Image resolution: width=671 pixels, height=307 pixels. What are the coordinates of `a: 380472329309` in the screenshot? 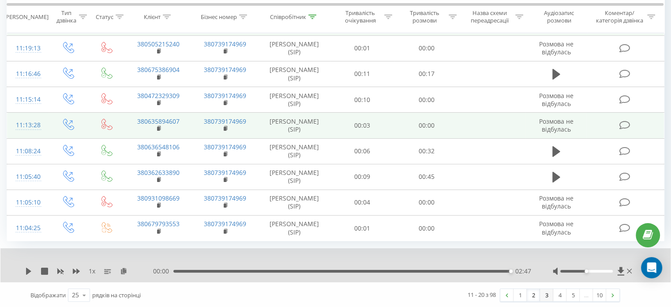 It's located at (158, 95).